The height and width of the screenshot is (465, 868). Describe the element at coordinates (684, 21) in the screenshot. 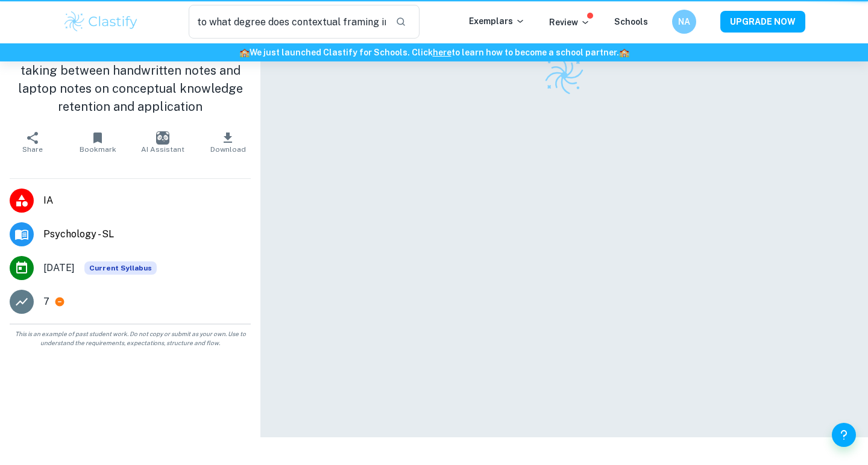

I see `button: NA` at that location.